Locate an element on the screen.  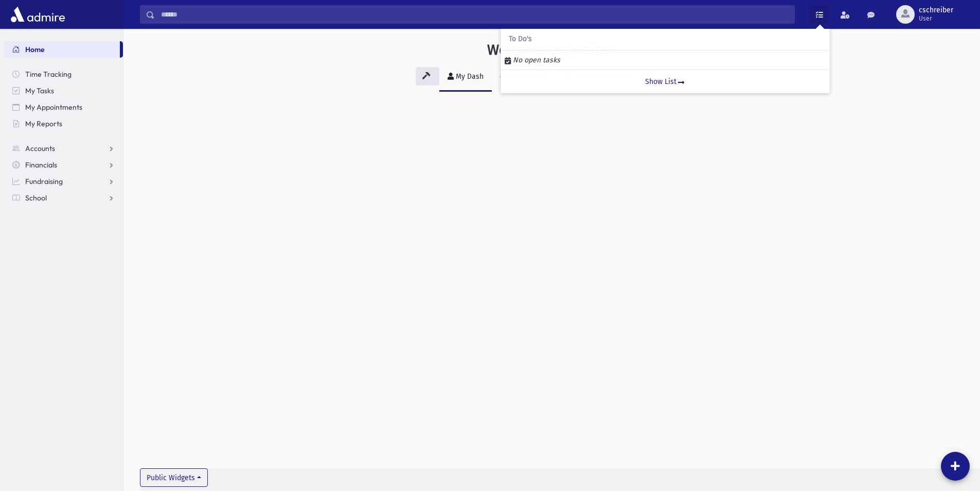
span: My Appointments is located at coordinates (53, 107).